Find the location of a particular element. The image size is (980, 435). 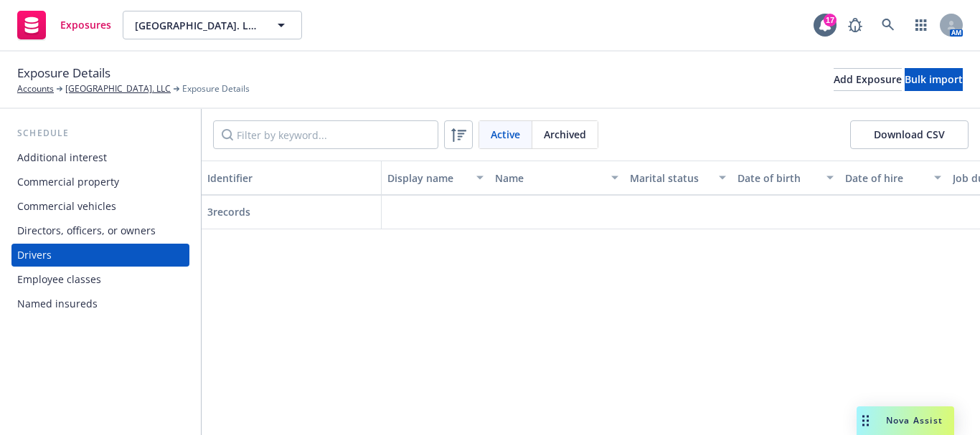

a: Directors, officers, or owners is located at coordinates (100, 231).